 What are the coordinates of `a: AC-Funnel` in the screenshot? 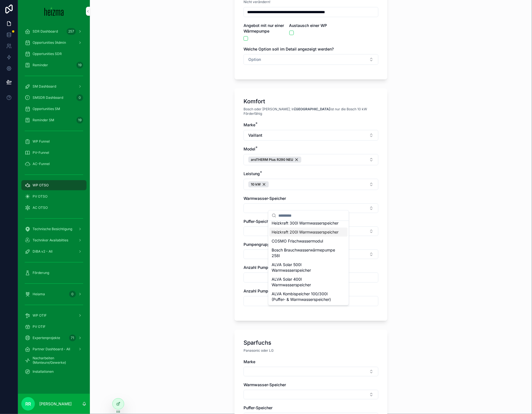 It's located at (54, 164).